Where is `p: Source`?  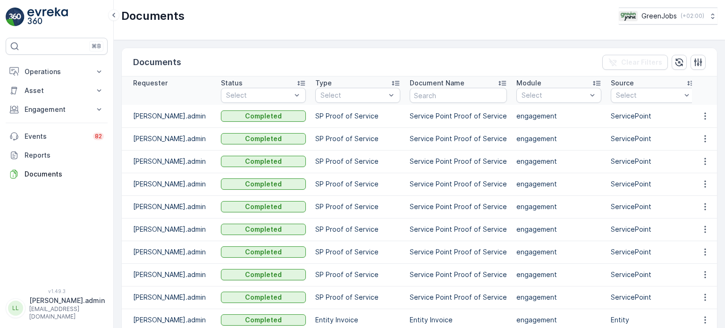 p: Source is located at coordinates (622, 83).